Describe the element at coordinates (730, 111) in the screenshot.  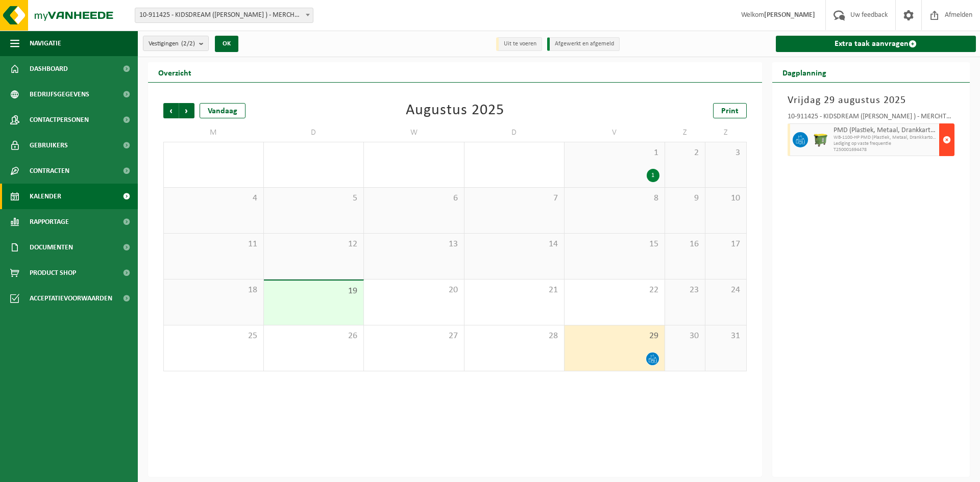
I see `a: Print` at that location.